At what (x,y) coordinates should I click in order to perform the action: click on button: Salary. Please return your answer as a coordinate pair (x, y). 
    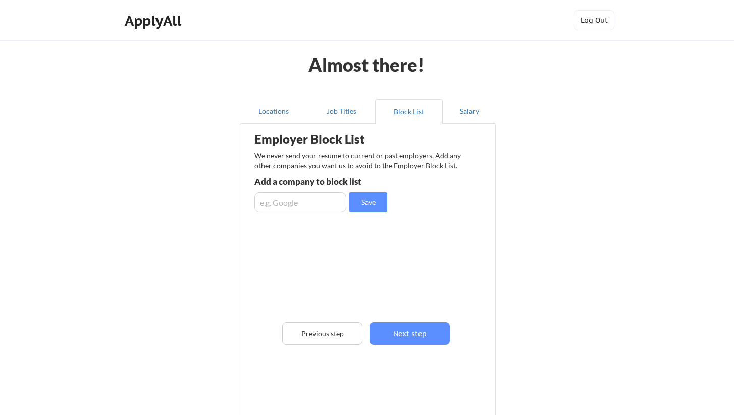
    Looking at the image, I should click on (469, 112).